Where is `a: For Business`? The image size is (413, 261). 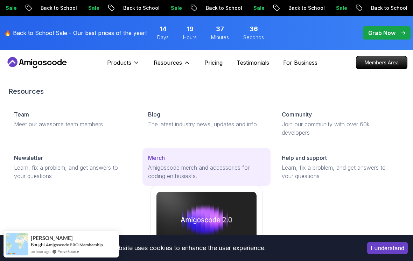
a: For Business is located at coordinates (300, 63).